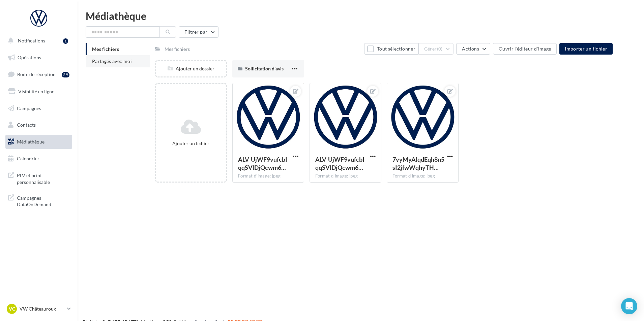  I want to click on button: Importer un fichier, so click(586, 49).